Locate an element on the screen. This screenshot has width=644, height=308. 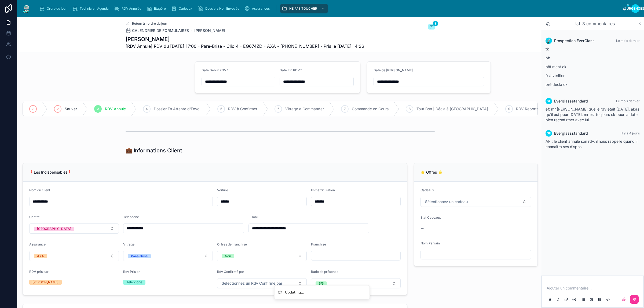
font: Sélectionnez un cadeau is located at coordinates (446, 201).